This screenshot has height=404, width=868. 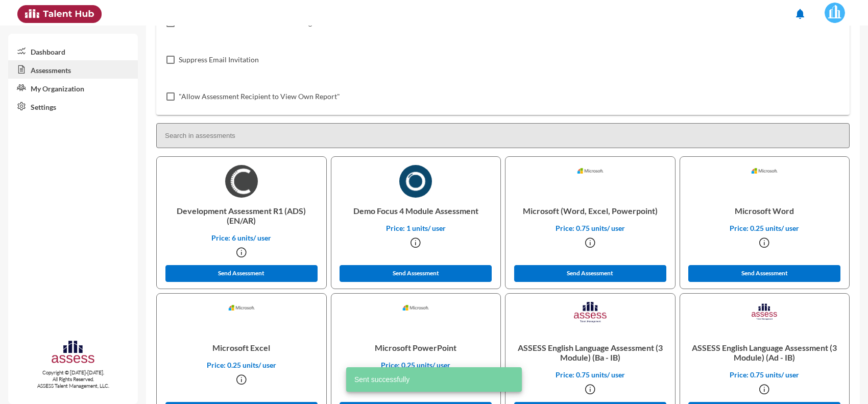 What do you see at coordinates (765, 352) in the screenshot?
I see `p: ASSESS English Language Assessment (3 Module) (Ad - IB)` at bounding box center [765, 352].